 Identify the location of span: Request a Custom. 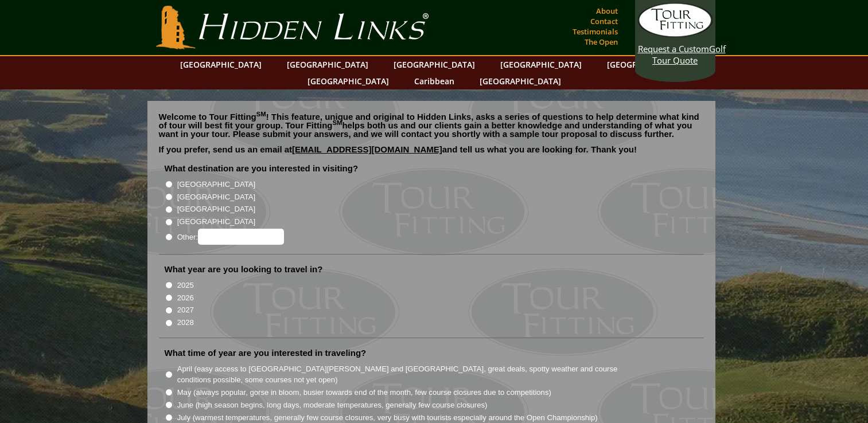
(673, 49).